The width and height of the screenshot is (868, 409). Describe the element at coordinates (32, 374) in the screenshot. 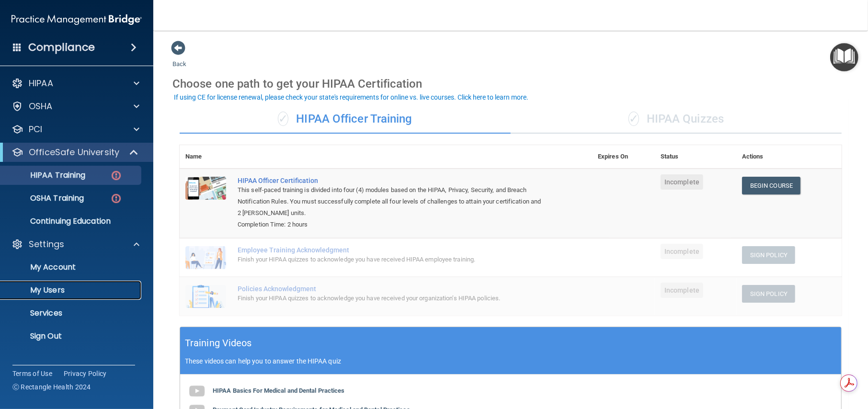

I see `a: Terms of Use` at that location.